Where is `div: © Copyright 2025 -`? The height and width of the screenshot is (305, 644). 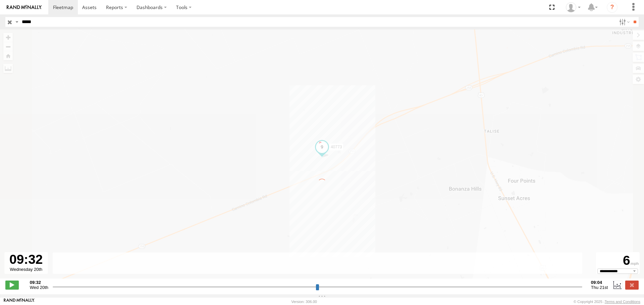
div: © Copyright 2025 - is located at coordinates (607, 302).